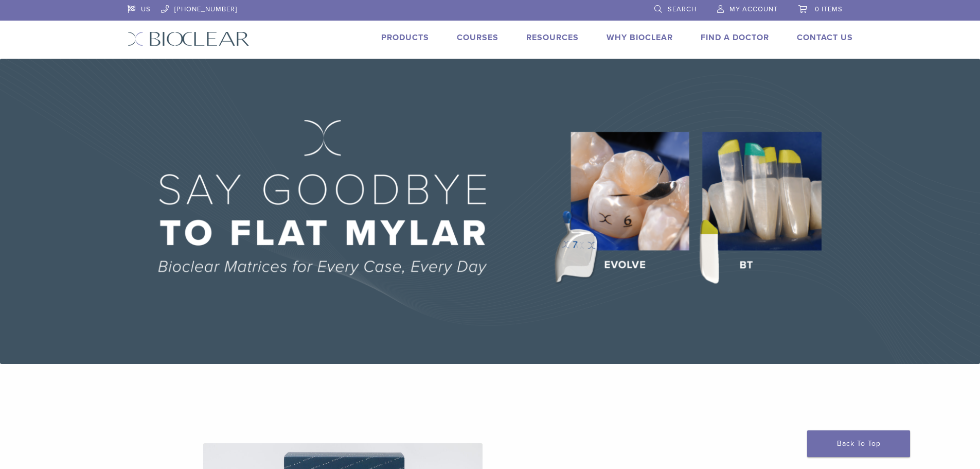 The width and height of the screenshot is (980, 469). I want to click on a: Why Bioclear, so click(640, 37).